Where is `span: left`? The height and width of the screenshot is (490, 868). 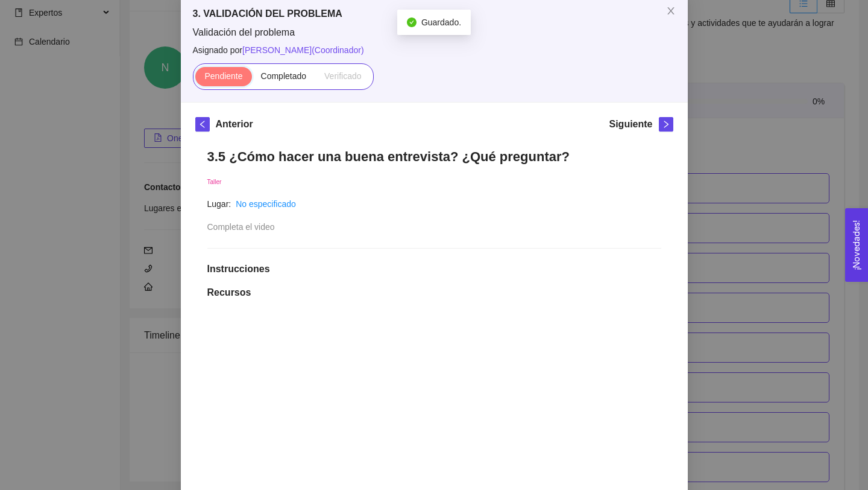
span: left is located at coordinates (203, 124).